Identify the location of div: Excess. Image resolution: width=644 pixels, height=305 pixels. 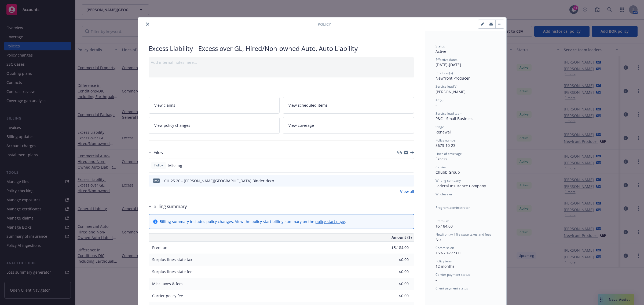
(465, 159).